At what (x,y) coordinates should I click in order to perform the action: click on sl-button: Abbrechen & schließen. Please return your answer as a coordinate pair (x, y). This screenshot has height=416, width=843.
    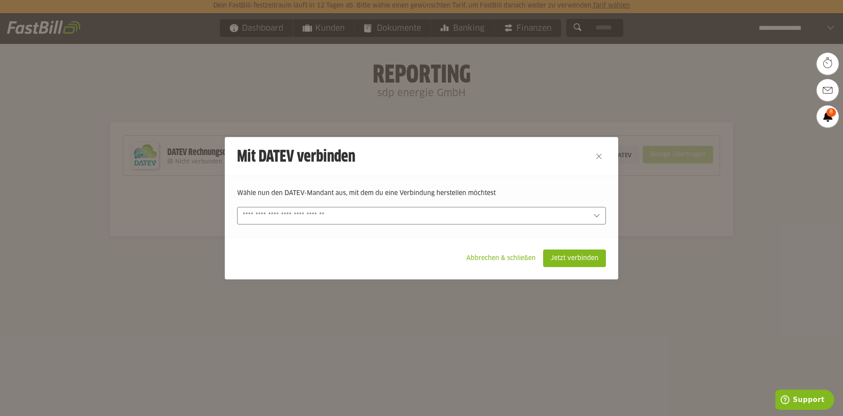
    Looking at the image, I should click on (501, 258).